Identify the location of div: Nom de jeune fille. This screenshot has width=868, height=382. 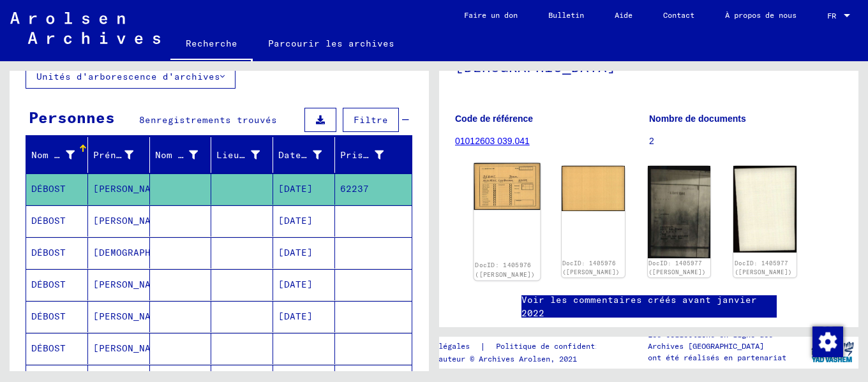
(184, 155).